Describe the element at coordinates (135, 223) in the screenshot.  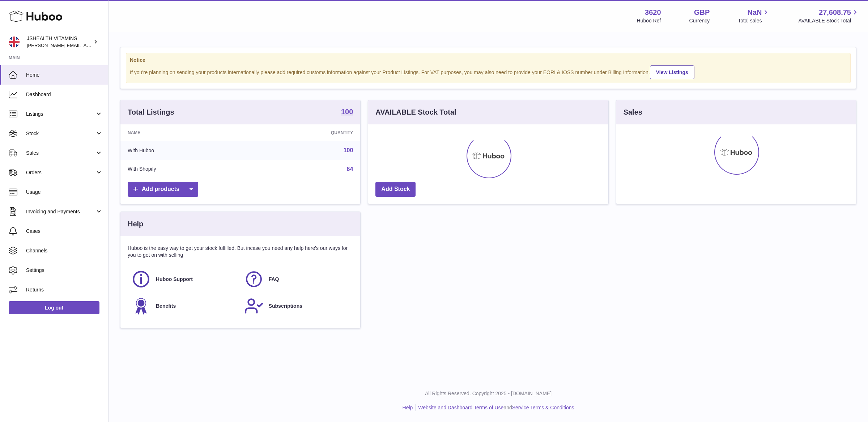
I see `h3: Help` at that location.